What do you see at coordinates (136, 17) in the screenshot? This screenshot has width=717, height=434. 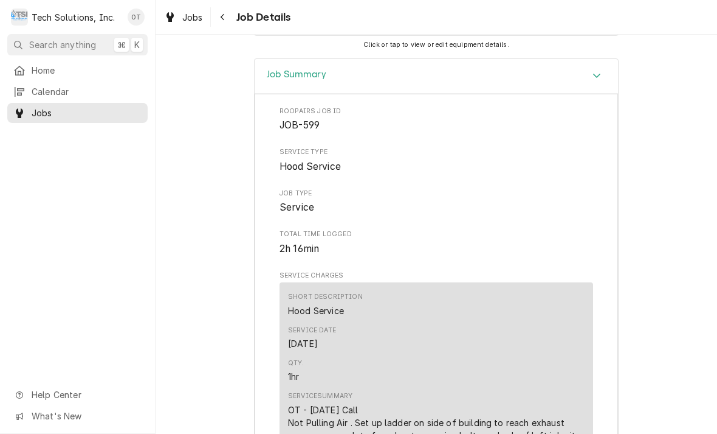 I see `div: OT` at bounding box center [136, 17].